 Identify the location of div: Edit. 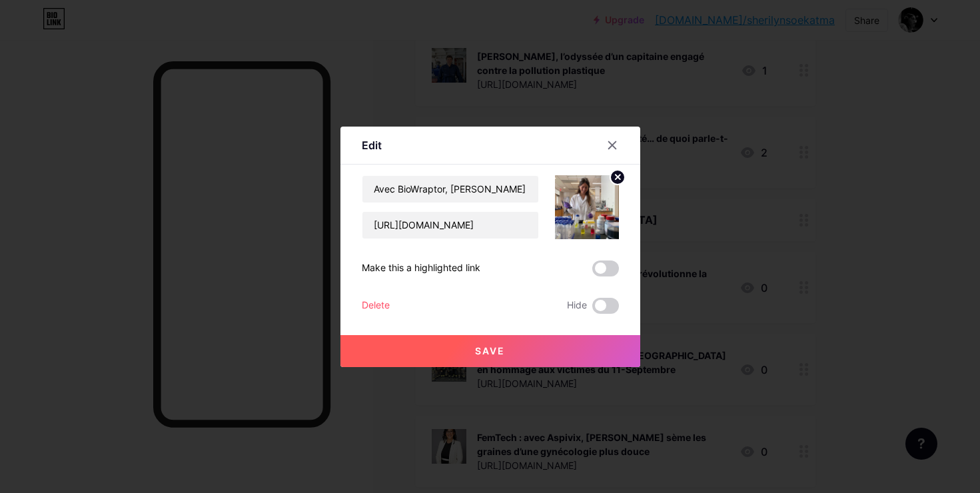
(372, 145).